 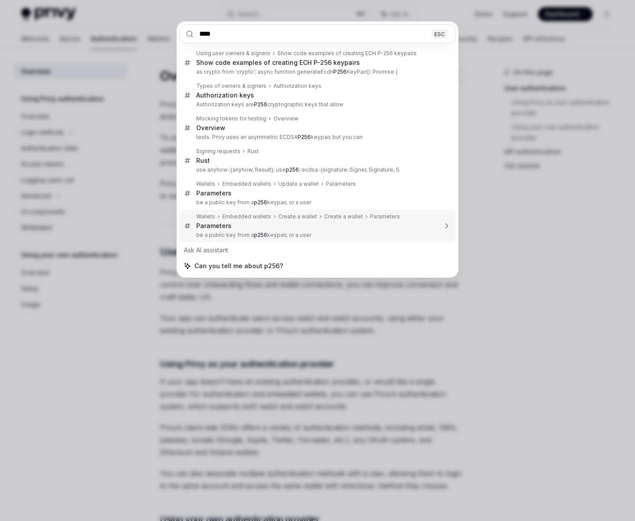 What do you see at coordinates (231, 86) in the screenshot?
I see `div: Types of owners & signers` at bounding box center [231, 86].